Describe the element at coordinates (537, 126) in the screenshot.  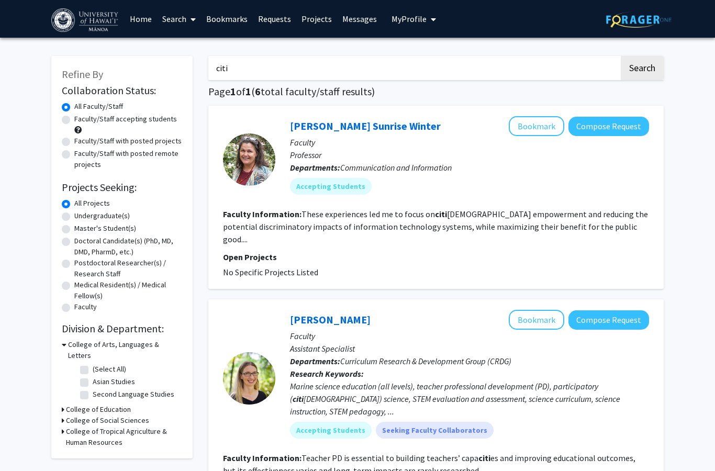
I see `button: Add Jenifer Sunrise Winter to Bookmarks` at that location.